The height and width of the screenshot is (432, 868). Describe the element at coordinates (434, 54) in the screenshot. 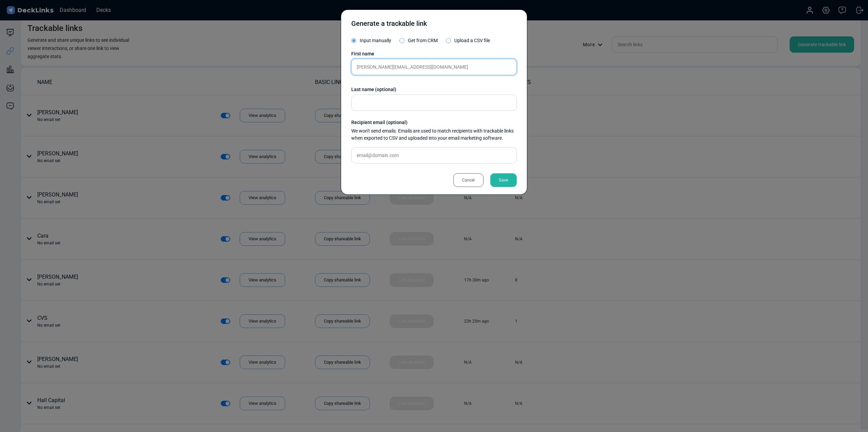

I see `div: First name` at that location.